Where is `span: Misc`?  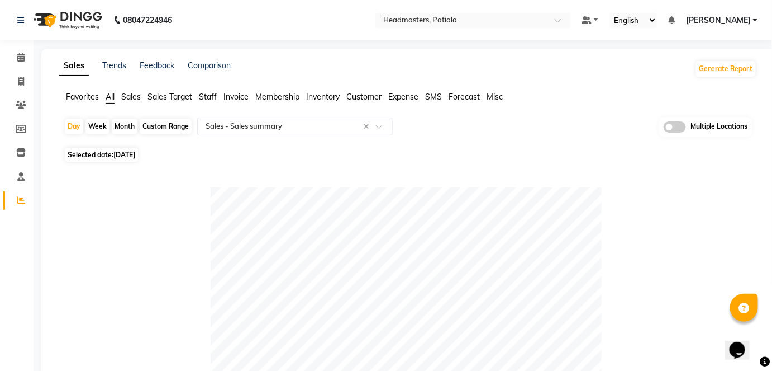 span: Misc is located at coordinates (495, 97).